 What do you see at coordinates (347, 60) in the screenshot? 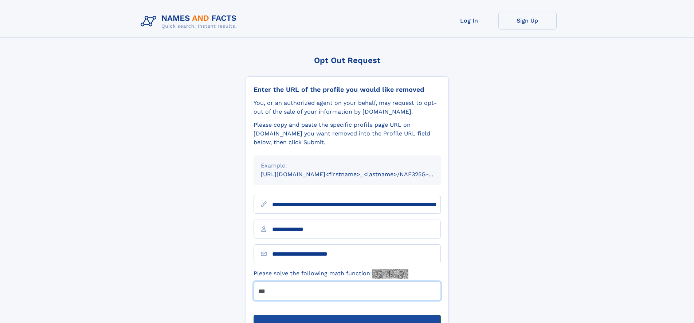
I see `div: Opt Out Request` at bounding box center [347, 60].